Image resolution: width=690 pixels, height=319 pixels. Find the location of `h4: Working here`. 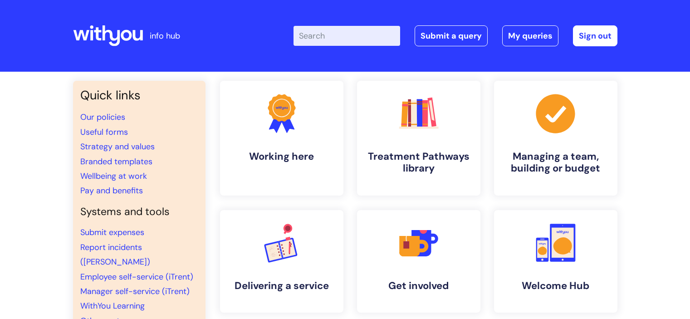

h4: Working here is located at coordinates (282, 157).